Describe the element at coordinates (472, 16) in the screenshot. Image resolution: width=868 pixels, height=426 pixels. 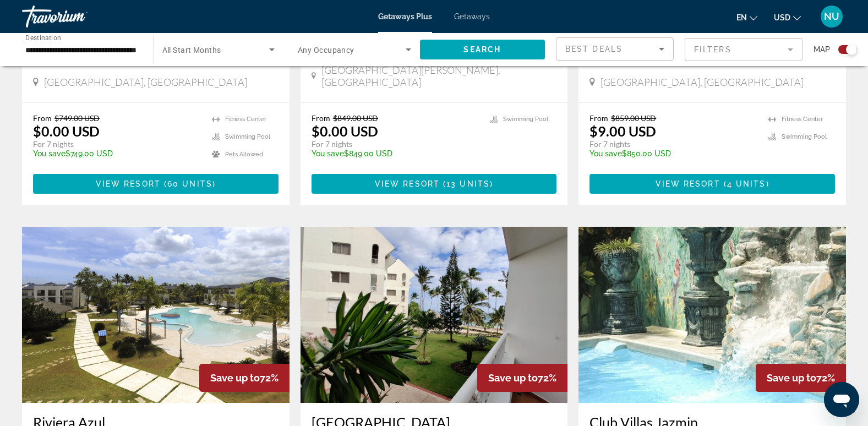
I see `a: Getaways` at that location.